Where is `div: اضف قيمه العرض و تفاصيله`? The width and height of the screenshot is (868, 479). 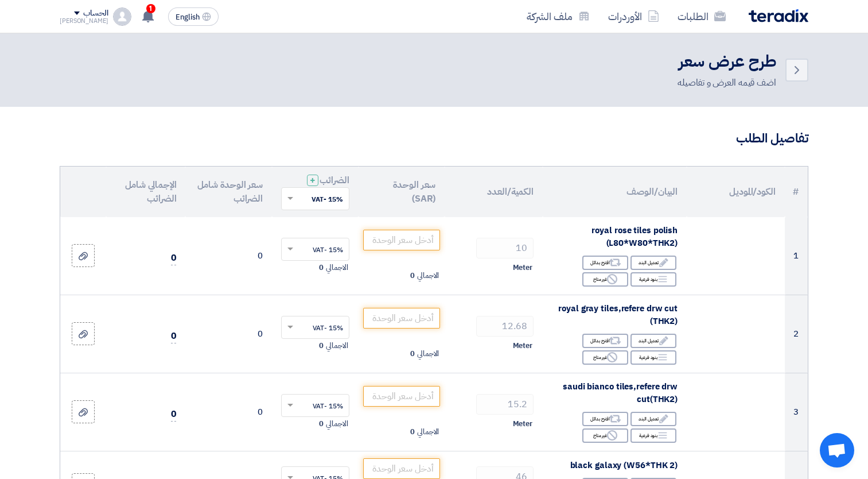 div: اضف قيمه العرض و تفاصيله is located at coordinates (727, 83).